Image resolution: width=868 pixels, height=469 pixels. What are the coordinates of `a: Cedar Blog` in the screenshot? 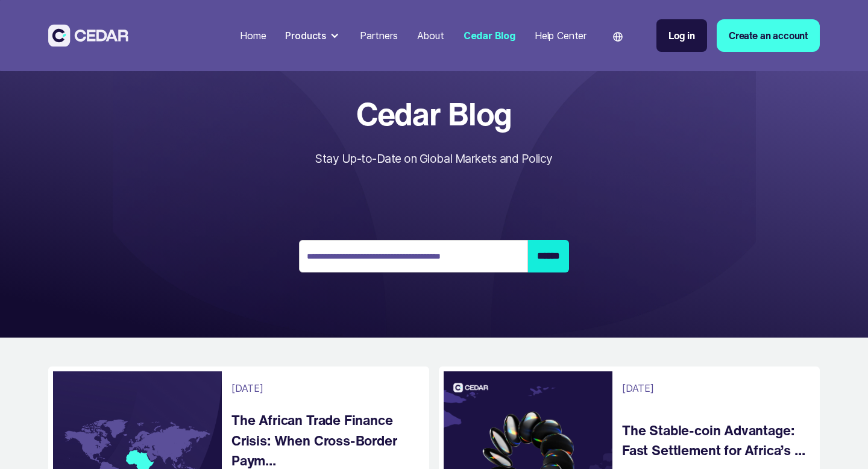 It's located at (489, 36).